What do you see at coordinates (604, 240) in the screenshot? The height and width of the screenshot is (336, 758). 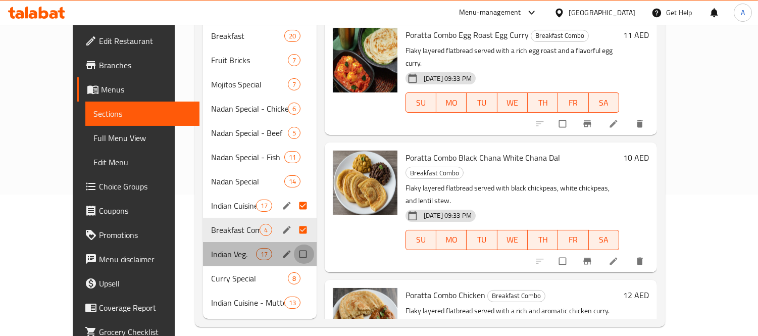 I see `button: SA` at bounding box center [604, 240].